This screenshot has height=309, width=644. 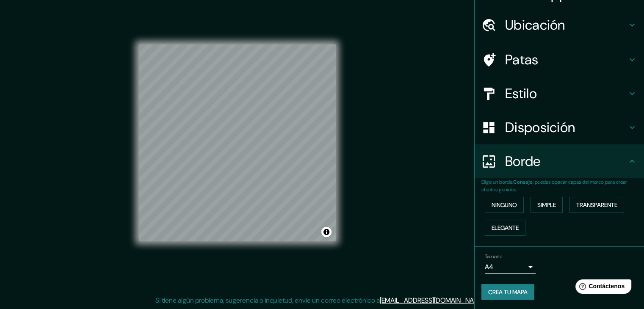 I want to click on button: Elegante, so click(x=505, y=228).